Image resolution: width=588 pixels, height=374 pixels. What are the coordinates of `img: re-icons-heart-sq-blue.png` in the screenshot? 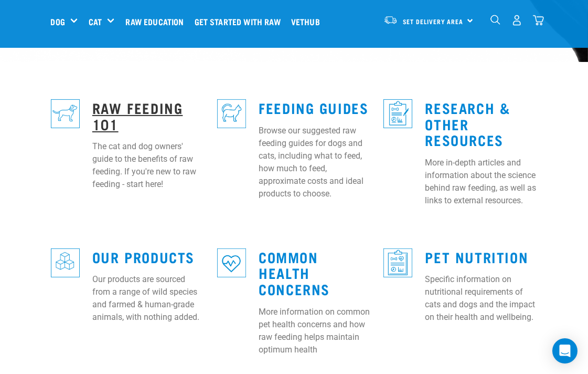 It's located at (231, 262).